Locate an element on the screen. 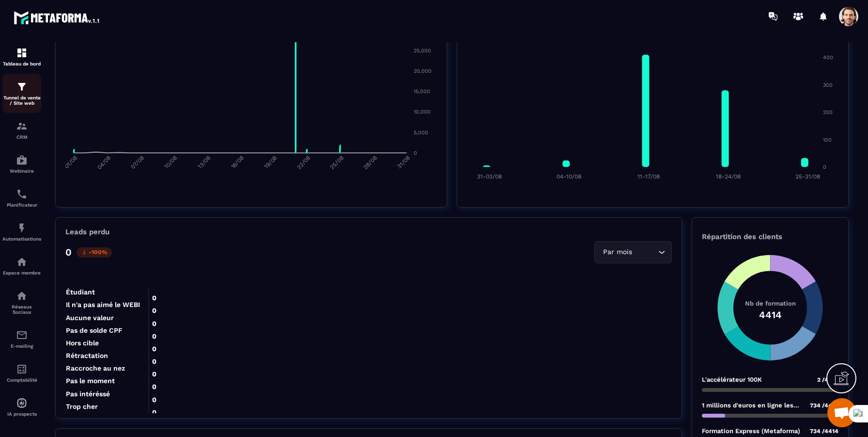  tspan: Pas intéréssé is located at coordinates (88, 394).